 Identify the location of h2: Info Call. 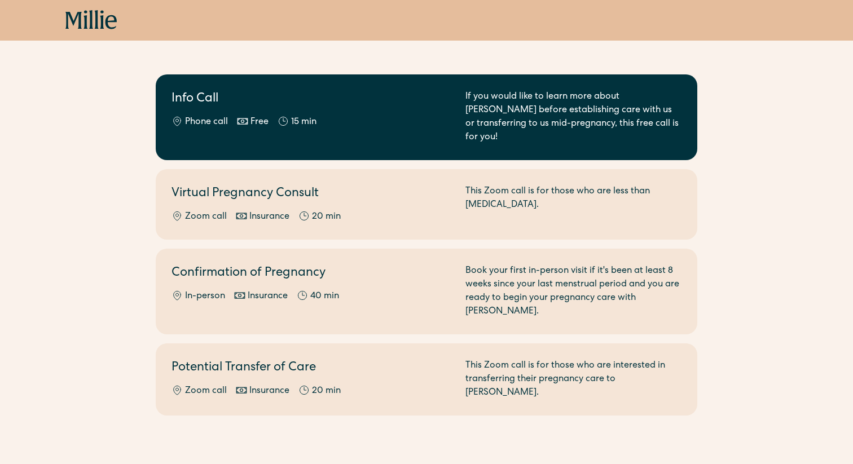
(311, 99).